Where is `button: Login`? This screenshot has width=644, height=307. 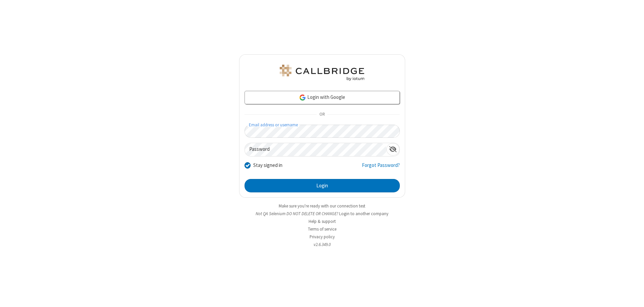
button: Login is located at coordinates (322, 185).